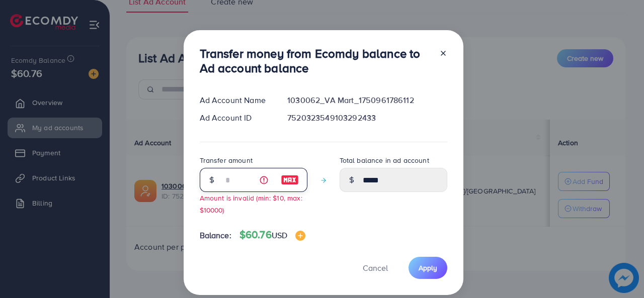  I want to click on div: 7520323549103292433, so click(367, 117).